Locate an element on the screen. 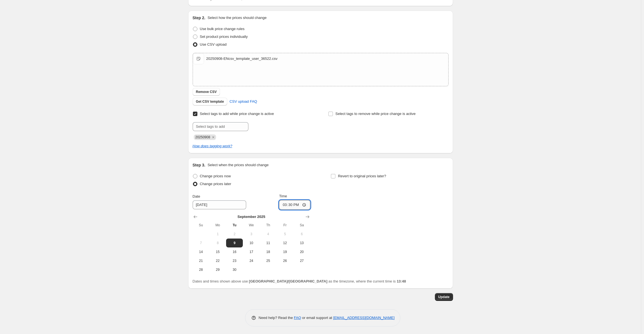 This screenshot has width=644, height=334. button: Thursday September 18 2025 is located at coordinates (268, 252).